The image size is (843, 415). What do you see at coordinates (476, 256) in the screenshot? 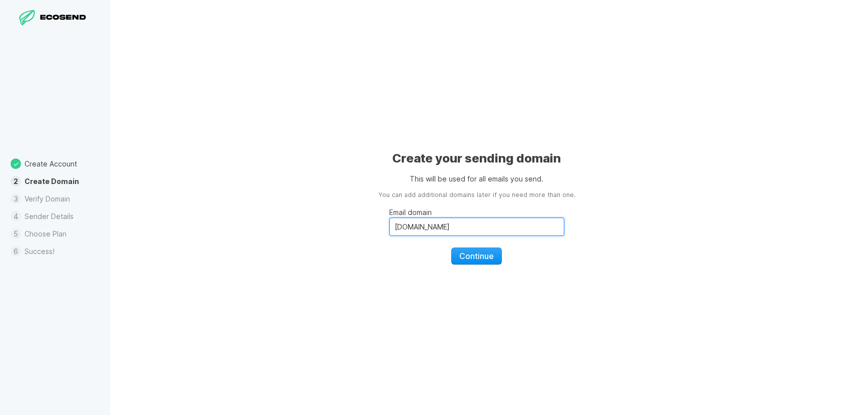
I see `button: Continue` at bounding box center [476, 256].